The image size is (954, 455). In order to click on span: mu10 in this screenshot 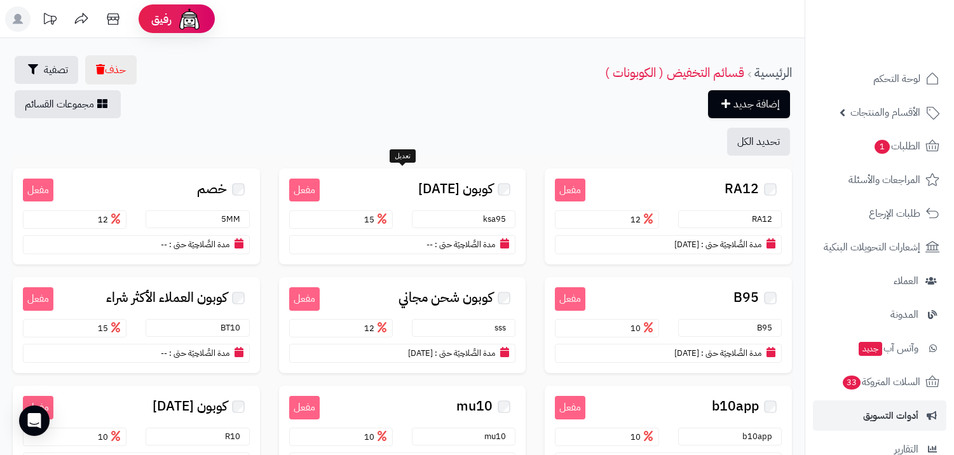, I will do `click(474, 406)`.